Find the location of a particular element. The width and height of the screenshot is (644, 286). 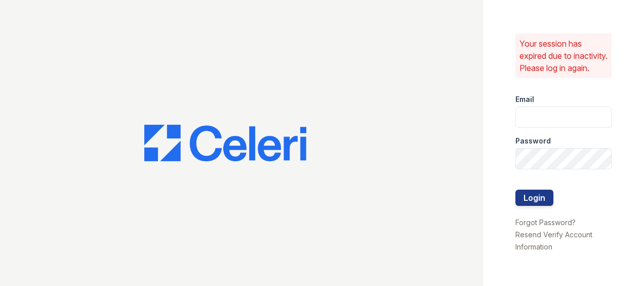

img: CE_Logo_Blue-a8612792a0a2168367f1c8372b55b34899dd931a85d93a1a3d3e32e68fde9ad4.png is located at coordinates (226, 143).